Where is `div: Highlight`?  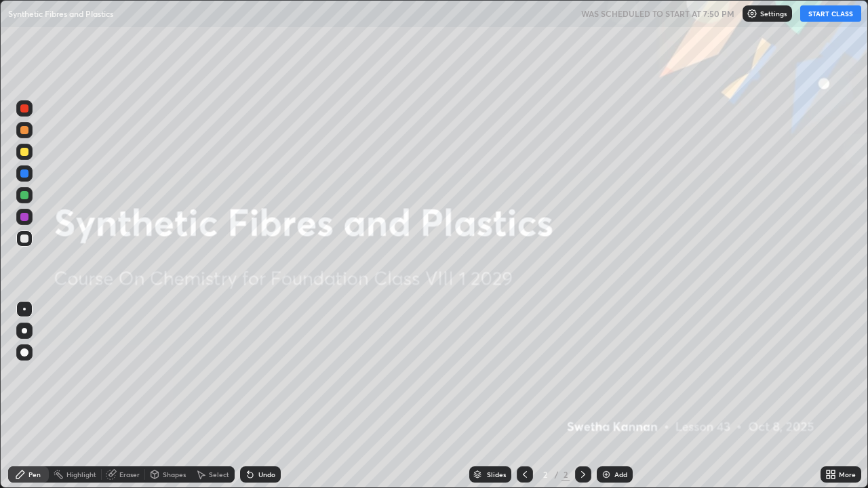 div: Highlight is located at coordinates (81, 474).